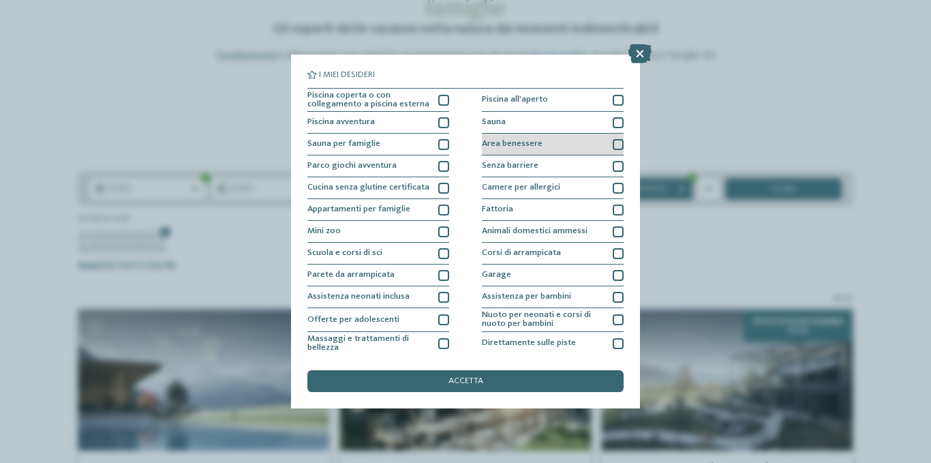 The image size is (931, 463). I want to click on span: Cucina senza glutine certificata, so click(368, 187).